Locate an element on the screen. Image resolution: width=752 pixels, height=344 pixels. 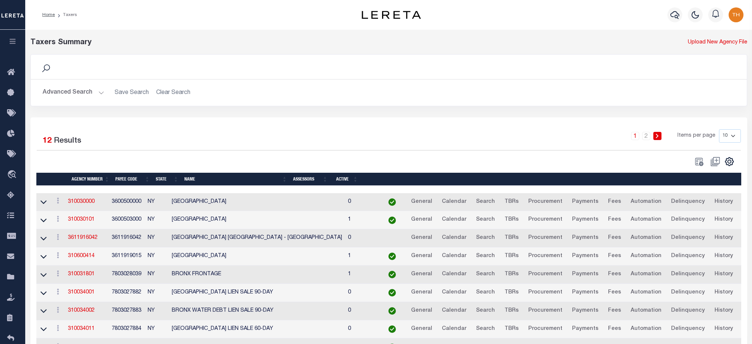
button: Advanced Search is located at coordinates (73, 92).